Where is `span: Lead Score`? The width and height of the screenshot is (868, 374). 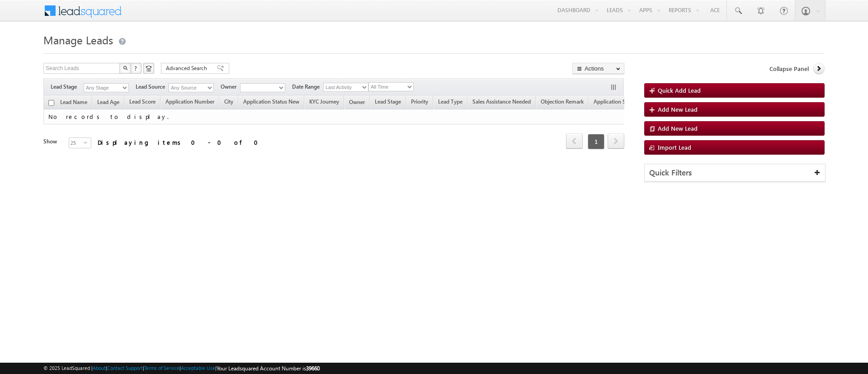
span: Lead Score is located at coordinates (142, 102).